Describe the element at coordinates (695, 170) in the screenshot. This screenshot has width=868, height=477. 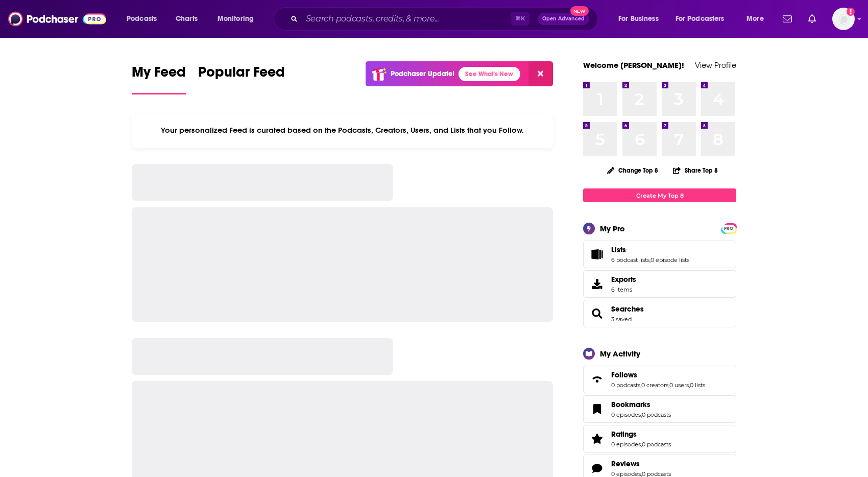
I see `button: Share Top 8` at that location.